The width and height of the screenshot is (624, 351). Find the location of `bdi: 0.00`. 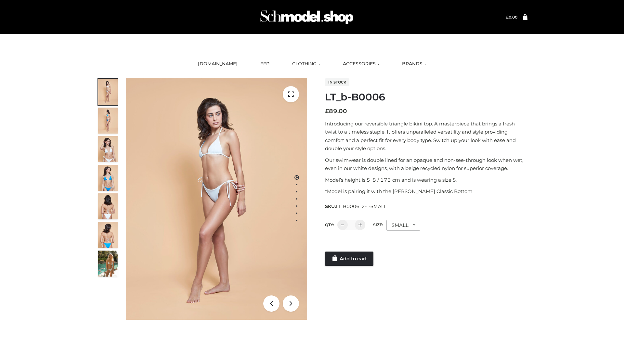

bdi: 0.00 is located at coordinates (512, 17).